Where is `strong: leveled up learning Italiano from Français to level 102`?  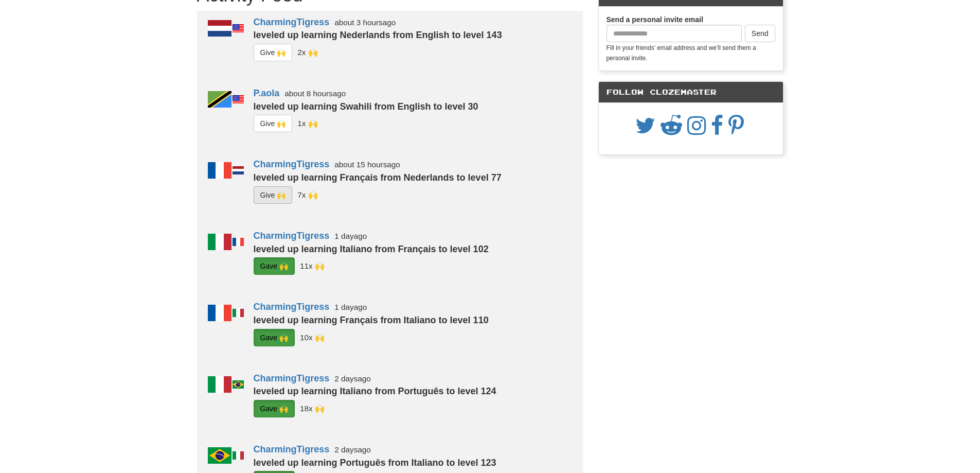 strong: leveled up learning Italiano from Français to level 102 is located at coordinates (371, 249).